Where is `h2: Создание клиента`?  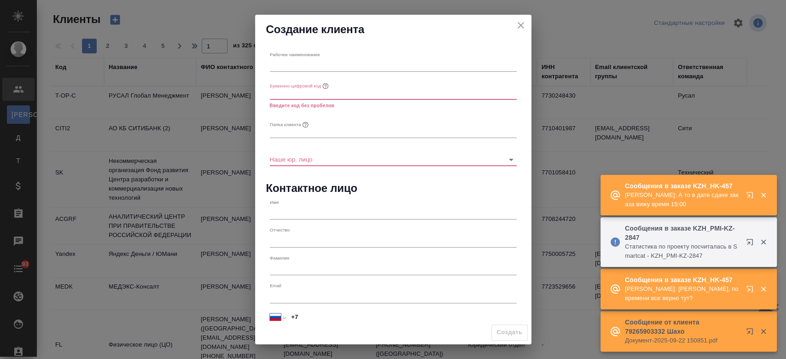
h2: Создание клиента is located at coordinates (393, 29).